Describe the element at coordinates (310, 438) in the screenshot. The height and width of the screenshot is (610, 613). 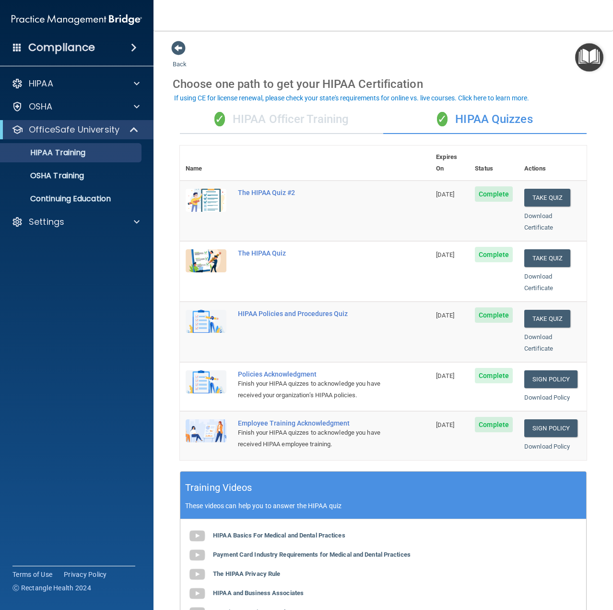
I see `div: Finish your HIPAA quizzes to acknowledge you have received HIPAA employee training.` at that location.